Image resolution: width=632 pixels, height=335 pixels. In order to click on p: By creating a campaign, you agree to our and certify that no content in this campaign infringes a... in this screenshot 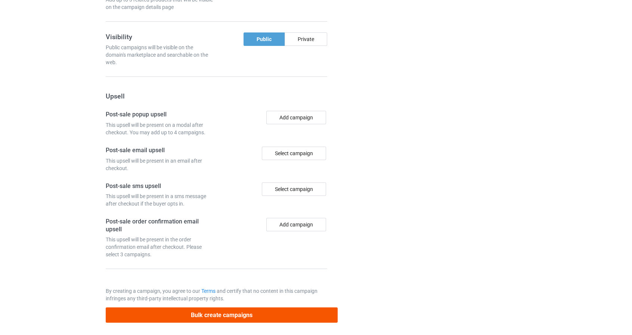, I will do `click(217, 295)`.